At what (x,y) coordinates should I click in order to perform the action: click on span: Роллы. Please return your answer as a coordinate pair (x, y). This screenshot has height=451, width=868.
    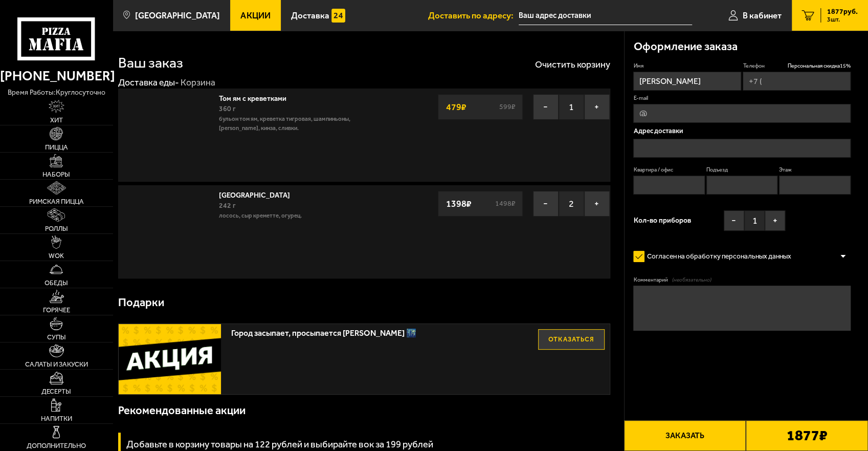
    Looking at the image, I should click on (56, 228).